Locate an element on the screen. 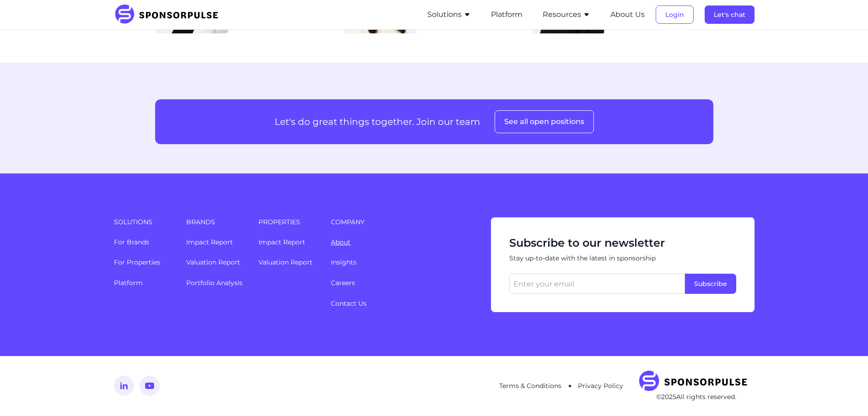  span: Subscribe to our newsletter is located at coordinates (623, 243).